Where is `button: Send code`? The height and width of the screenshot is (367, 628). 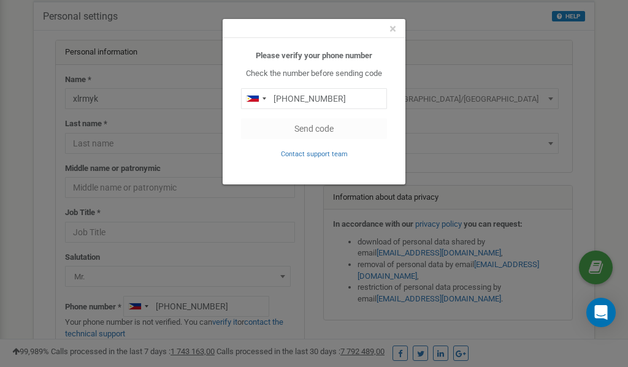 button: Send code is located at coordinates (314, 129).